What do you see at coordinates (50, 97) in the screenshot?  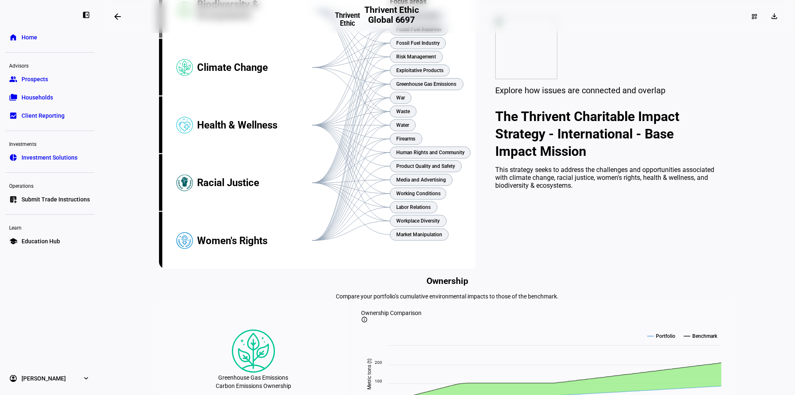 I see `a: folder_copyHouseholds` at bounding box center [50, 97].